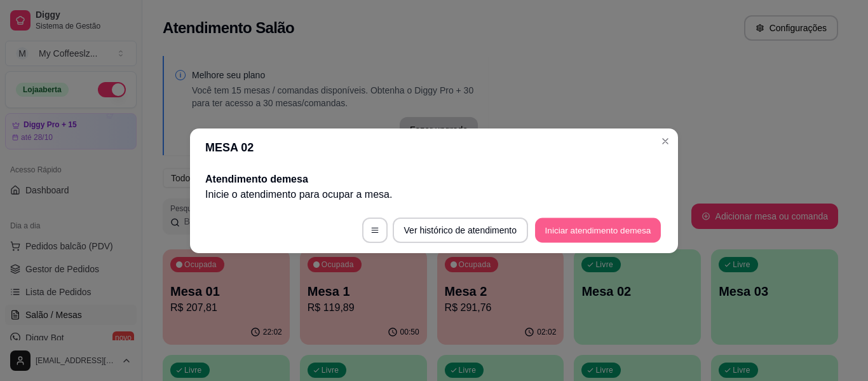 The image size is (868, 381). I want to click on button: Close, so click(665, 141).